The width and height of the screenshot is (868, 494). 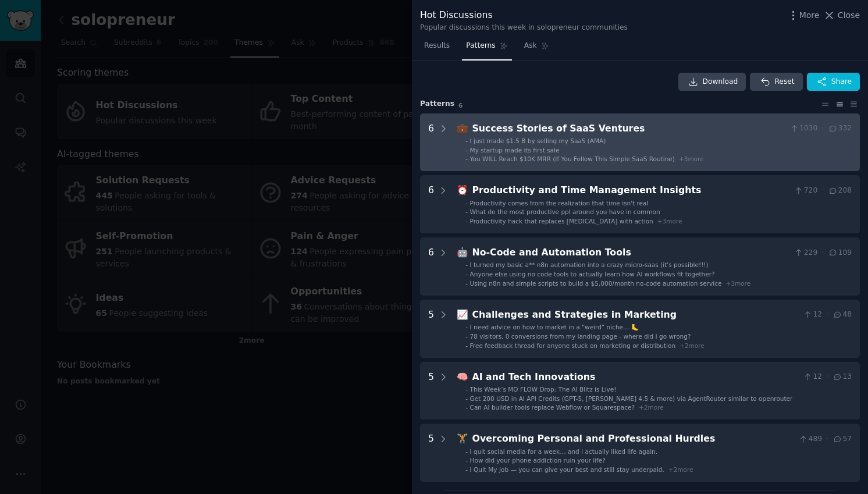 I want to click on span: I just made $1.5 B by selling my SaaS (AMA), so click(x=538, y=141).